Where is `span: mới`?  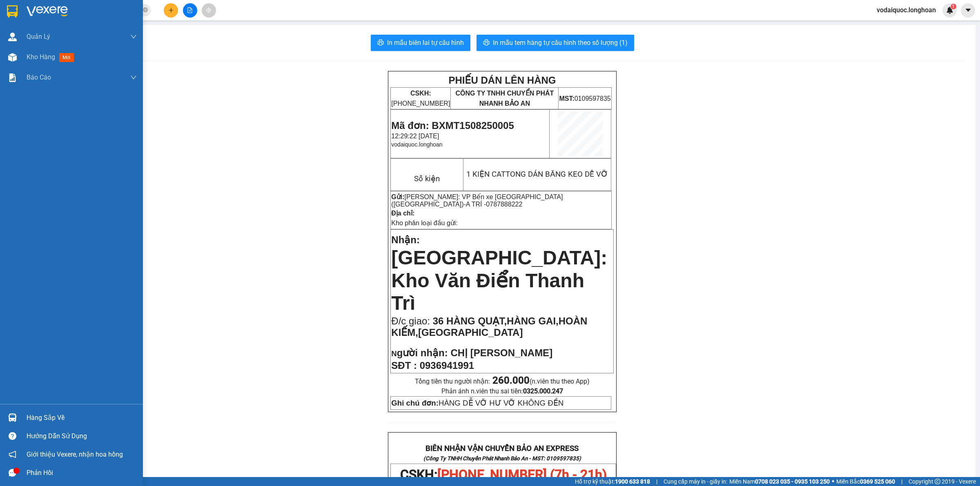 span: mới is located at coordinates (67, 58).